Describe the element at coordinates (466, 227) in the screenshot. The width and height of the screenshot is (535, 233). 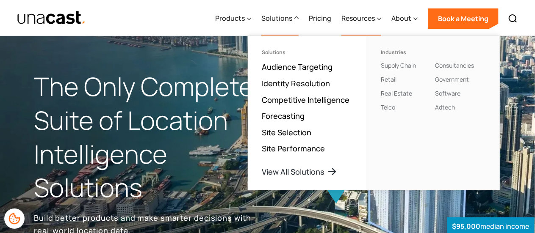
I see `strong: $95,000` at that location.